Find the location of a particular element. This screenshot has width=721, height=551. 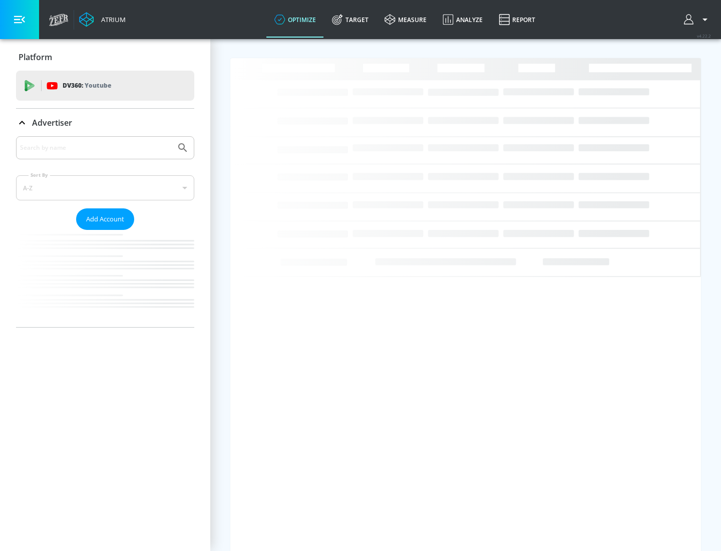

div: A-Z is located at coordinates (105, 188).